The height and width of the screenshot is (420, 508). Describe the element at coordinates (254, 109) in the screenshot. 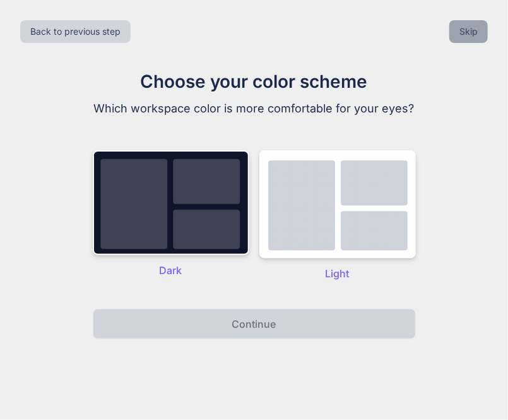

I see `p: Which workspace color is more comfortable for your eyes?` at that location.